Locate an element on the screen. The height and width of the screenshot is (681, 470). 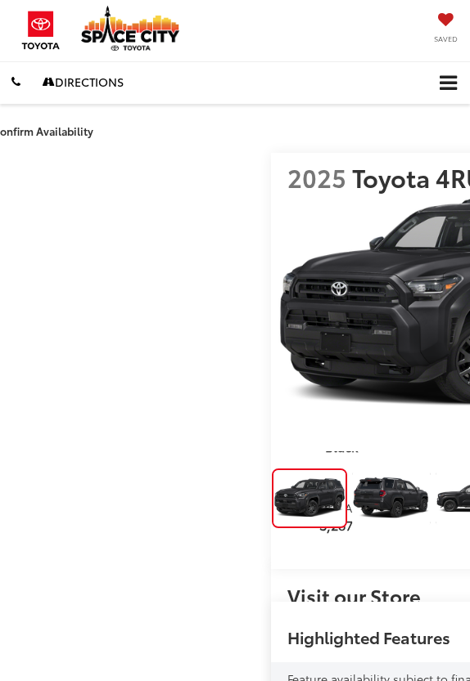
a: Directions is located at coordinates (83, 82).